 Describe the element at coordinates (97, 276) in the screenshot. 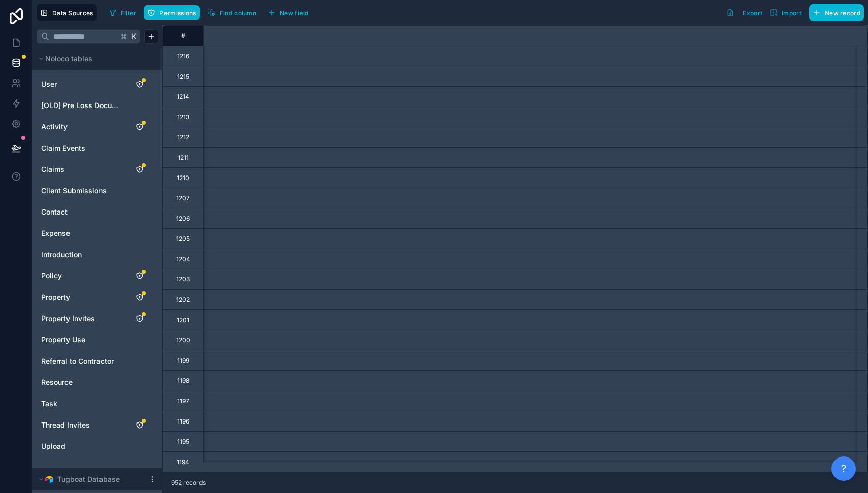

I see `div: Policy` at that location.